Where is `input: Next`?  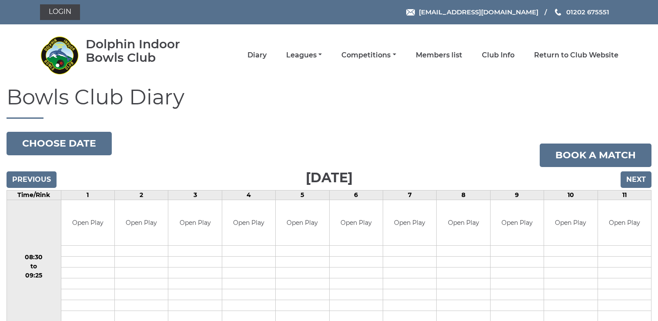 input: Next is located at coordinates (636, 180).